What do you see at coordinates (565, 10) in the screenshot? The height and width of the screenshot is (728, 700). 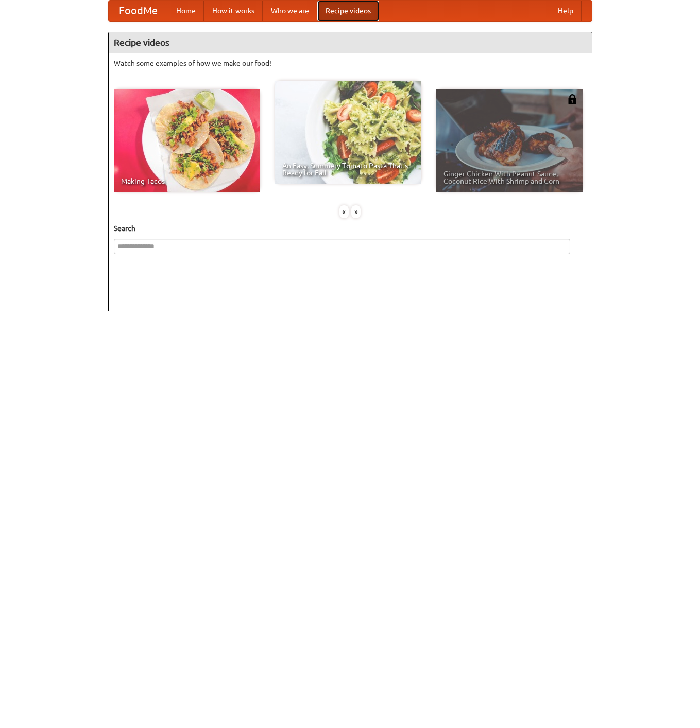 I see `a: Help` at bounding box center [565, 10].